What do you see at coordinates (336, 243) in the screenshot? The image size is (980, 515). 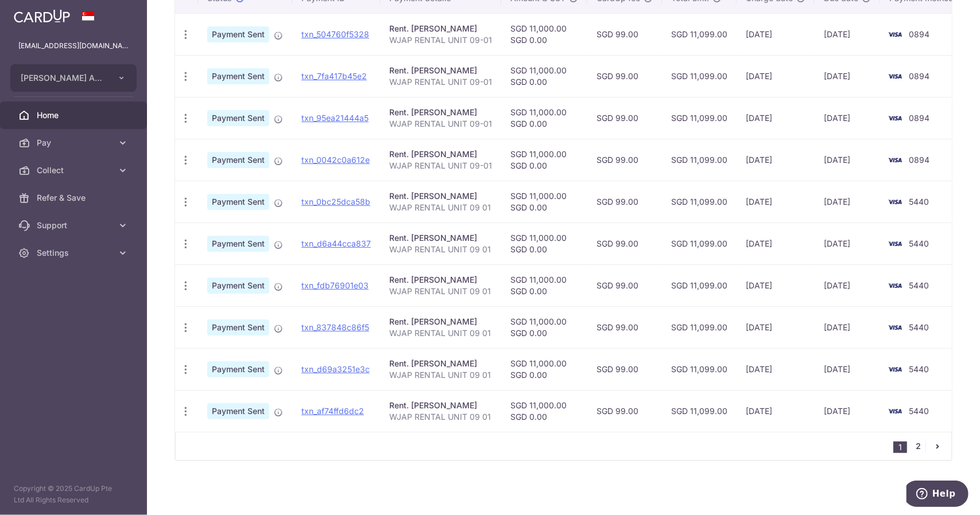 I see `a: txn_d6a44cca837` at bounding box center [336, 243].